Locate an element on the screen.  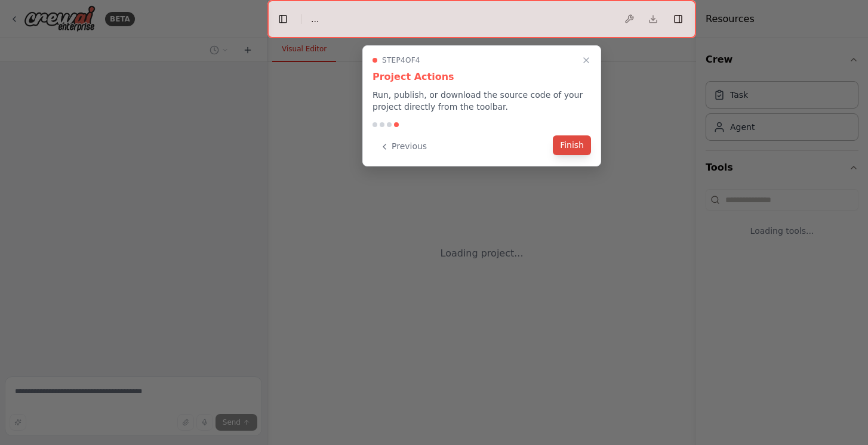
span: Step 4 of 4 is located at coordinates (401, 61).